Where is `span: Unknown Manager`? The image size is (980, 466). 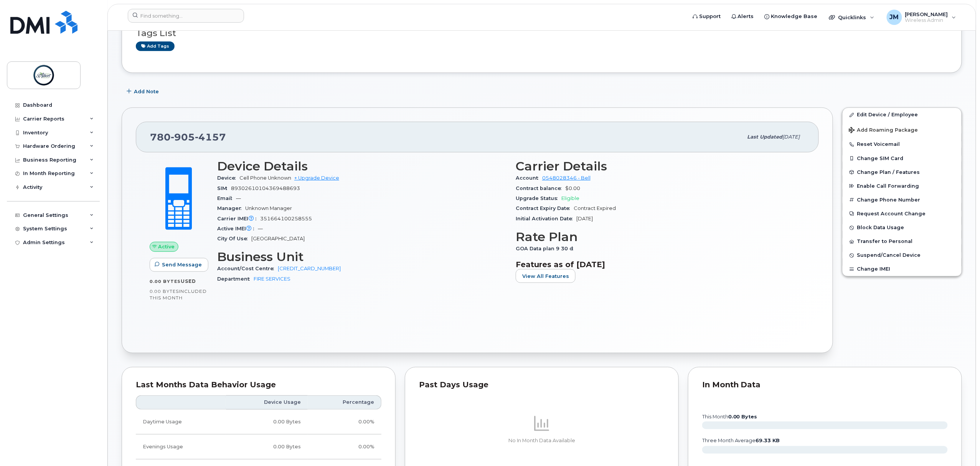 span: Unknown Manager is located at coordinates (268, 208).